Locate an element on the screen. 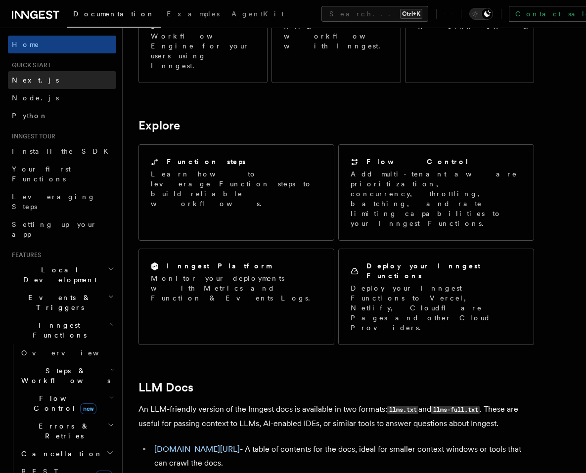  li: - A table of contents for the docs, ideal for smaller context windows or tools that can crawl the... is located at coordinates (343, 457).